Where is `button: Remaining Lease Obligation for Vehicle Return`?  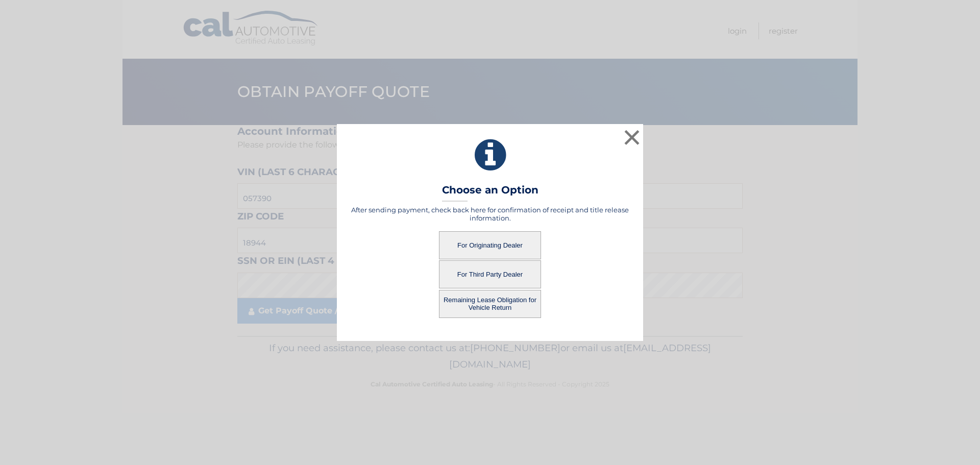
button: Remaining Lease Obligation for Vehicle Return is located at coordinates (490, 304).